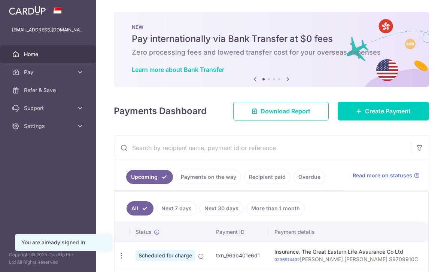 This screenshot has width=447, height=272. What do you see at coordinates (352, 252) in the screenshot?
I see `div: Insurance. The Great Eastern Life Assurance Co Ltd` at bounding box center [352, 252].